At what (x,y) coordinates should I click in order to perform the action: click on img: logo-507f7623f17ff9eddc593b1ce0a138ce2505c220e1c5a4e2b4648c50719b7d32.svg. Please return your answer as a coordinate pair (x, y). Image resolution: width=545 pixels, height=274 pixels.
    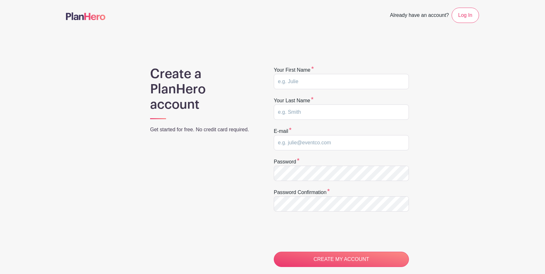
    Looking at the image, I should click on (86, 16).